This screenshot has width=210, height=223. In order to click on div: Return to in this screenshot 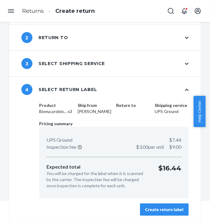, I will do `click(45, 38)`.